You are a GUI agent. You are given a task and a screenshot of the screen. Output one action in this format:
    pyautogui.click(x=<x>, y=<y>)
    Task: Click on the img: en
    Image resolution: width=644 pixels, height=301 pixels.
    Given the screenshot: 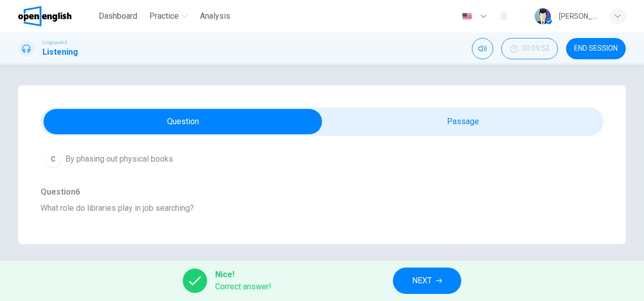 What is the action you would take?
    pyautogui.click(x=467, y=16)
    